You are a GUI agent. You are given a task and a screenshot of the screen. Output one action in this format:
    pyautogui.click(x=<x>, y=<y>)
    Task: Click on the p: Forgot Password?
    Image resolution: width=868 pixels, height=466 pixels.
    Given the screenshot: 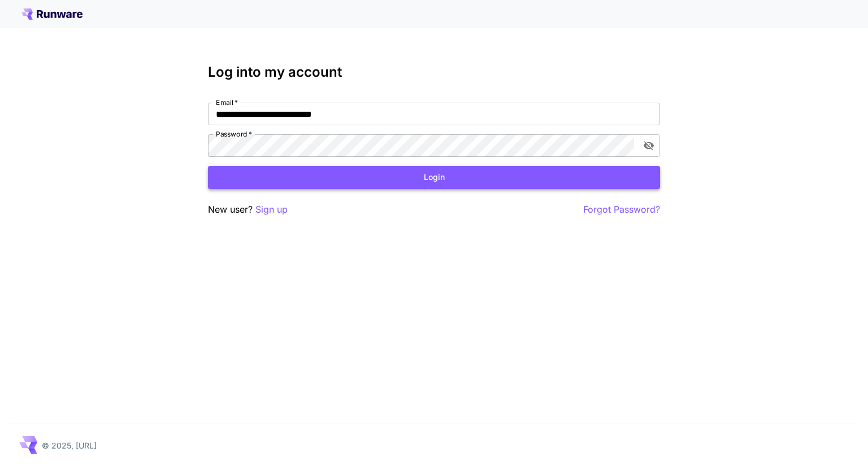 What is the action you would take?
    pyautogui.click(x=621, y=209)
    